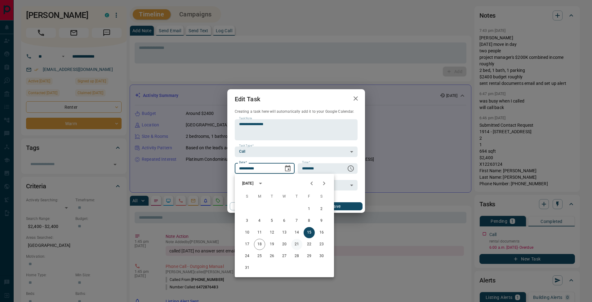  Describe the element at coordinates (272, 221) in the screenshot. I see `button: 5` at that location.